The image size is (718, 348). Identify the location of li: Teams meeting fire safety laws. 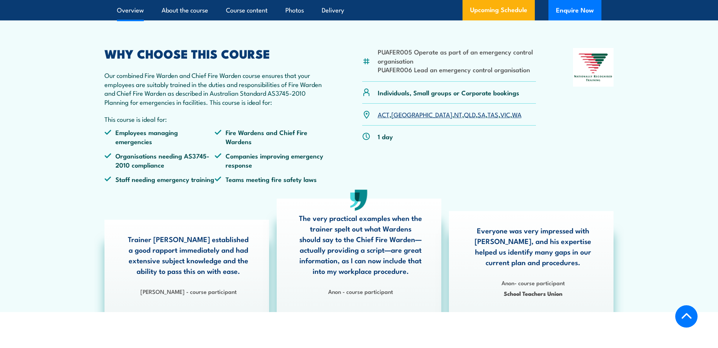
(270, 179).